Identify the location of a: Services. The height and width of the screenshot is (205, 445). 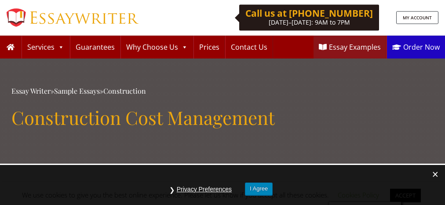
(46, 47).